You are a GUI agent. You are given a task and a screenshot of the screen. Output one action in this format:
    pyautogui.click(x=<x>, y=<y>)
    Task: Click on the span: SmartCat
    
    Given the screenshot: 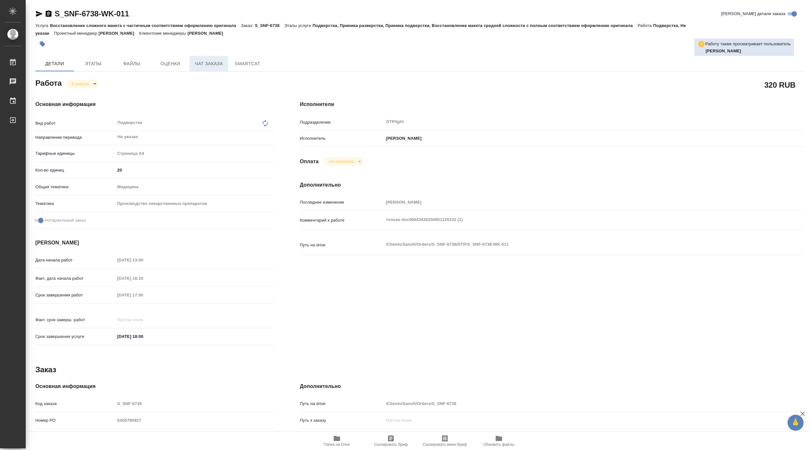 What is the action you would take?
    pyautogui.click(x=247, y=64)
    